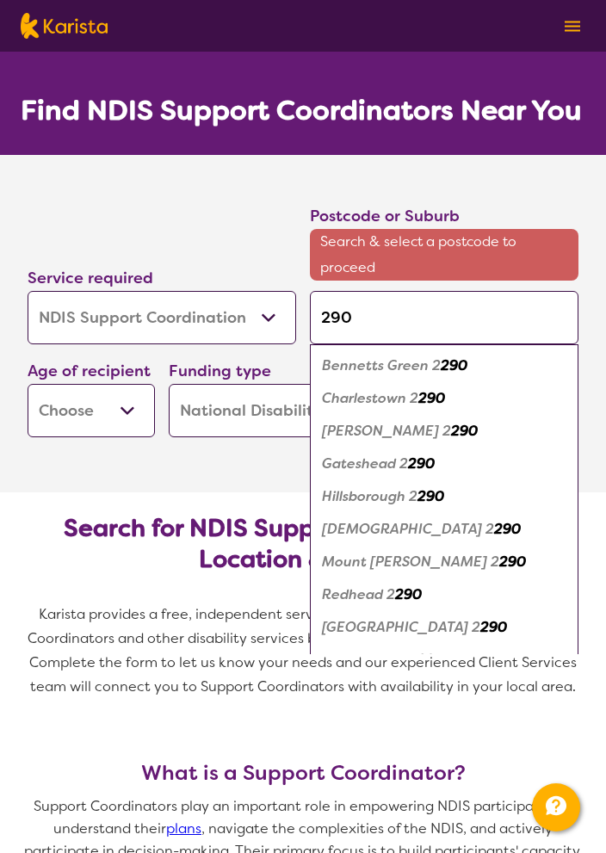  What do you see at coordinates (381, 365) in the screenshot?
I see `em: Bennetts Green 2` at bounding box center [381, 365].